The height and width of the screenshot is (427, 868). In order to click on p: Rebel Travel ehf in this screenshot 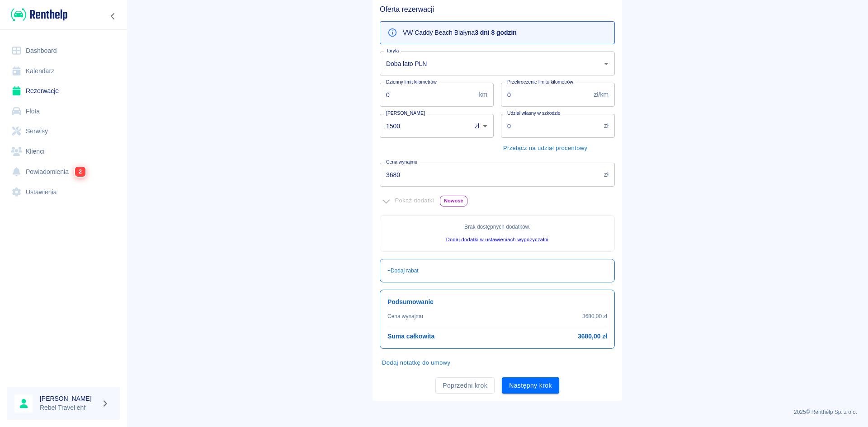, I will do `click(69, 408)`.